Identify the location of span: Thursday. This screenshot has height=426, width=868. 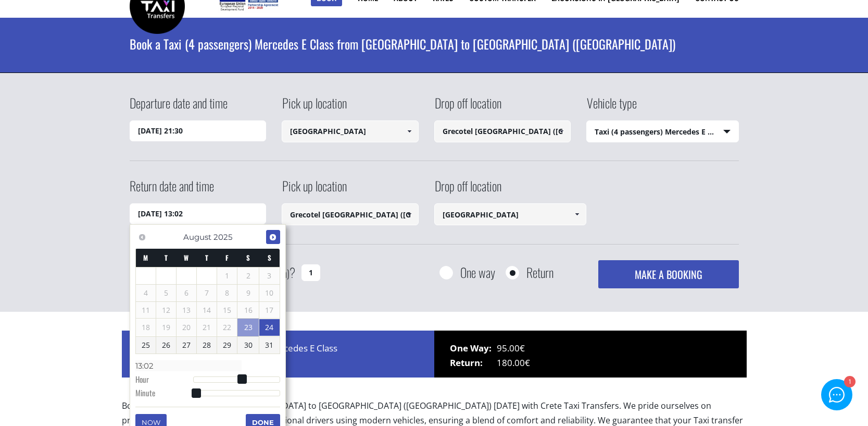
(206, 258).